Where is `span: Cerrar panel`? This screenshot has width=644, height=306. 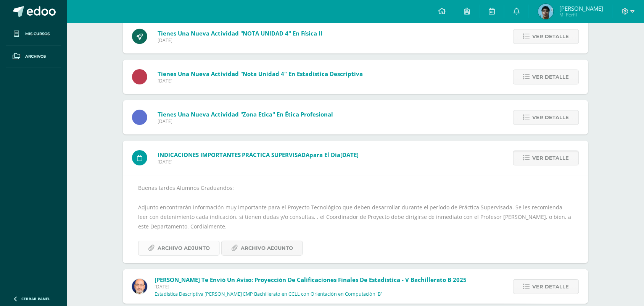
span: Cerrar panel is located at coordinates (36, 299).